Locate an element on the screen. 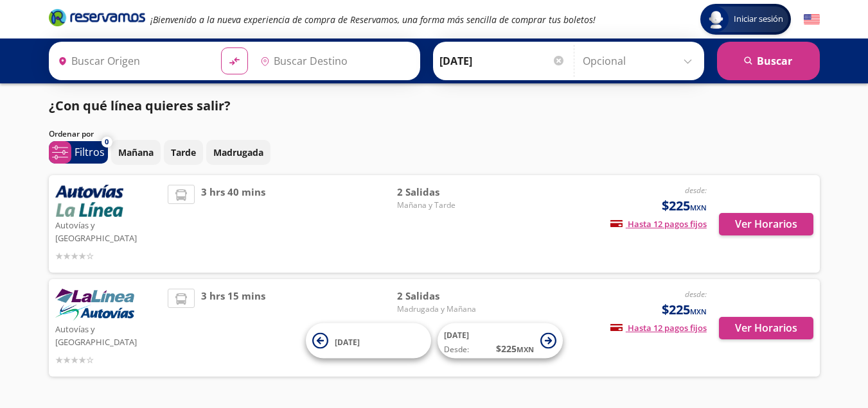  p: Filtros is located at coordinates (89, 152).